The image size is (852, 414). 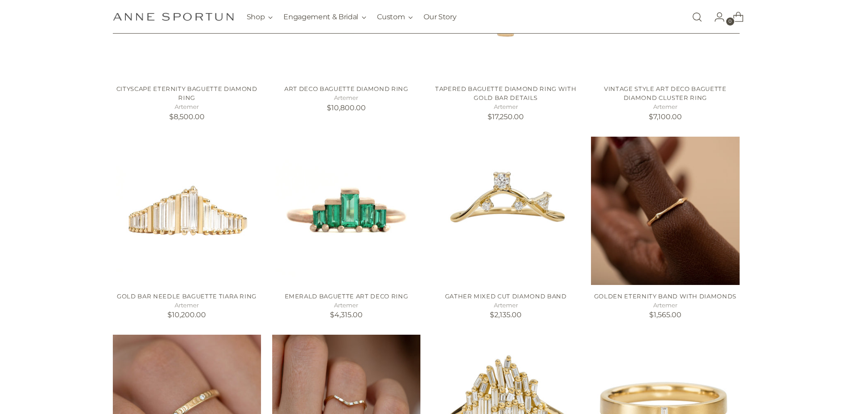 What do you see at coordinates (395, 17) in the screenshot?
I see `button: Custom` at bounding box center [395, 17].